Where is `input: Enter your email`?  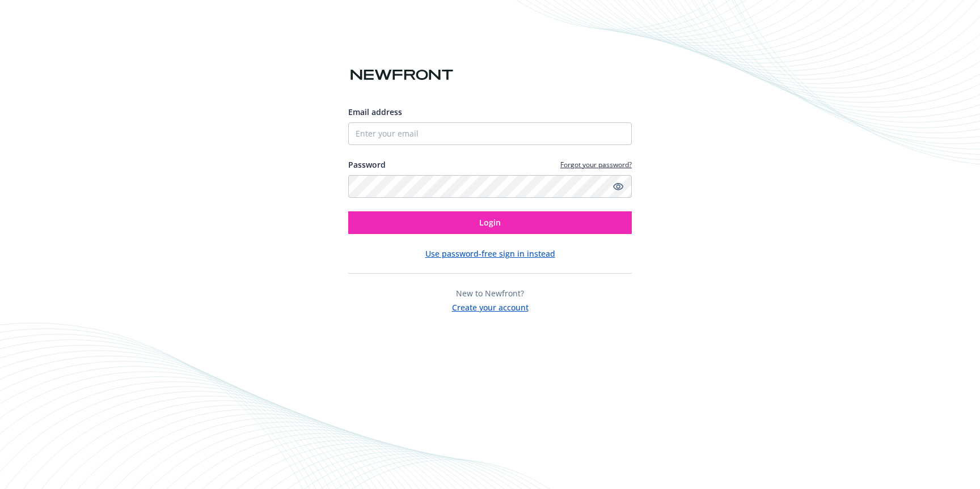
input: Enter your email is located at coordinates (490, 134).